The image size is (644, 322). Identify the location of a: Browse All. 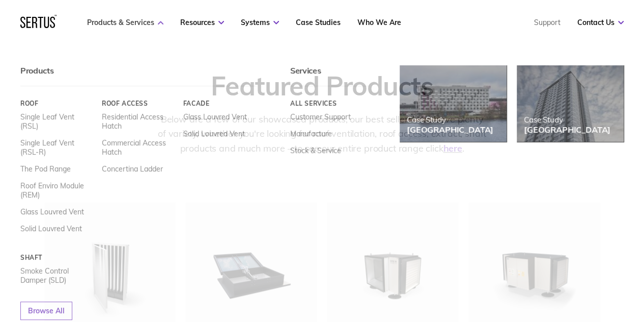
(47, 311).